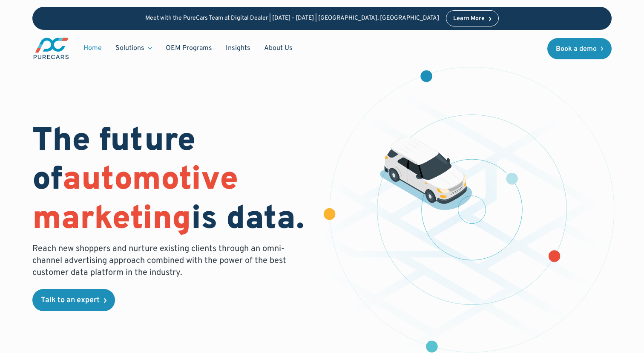 This screenshot has height=353, width=644. What do you see at coordinates (580, 48) in the screenshot?
I see `a: Book a demo` at bounding box center [580, 48].